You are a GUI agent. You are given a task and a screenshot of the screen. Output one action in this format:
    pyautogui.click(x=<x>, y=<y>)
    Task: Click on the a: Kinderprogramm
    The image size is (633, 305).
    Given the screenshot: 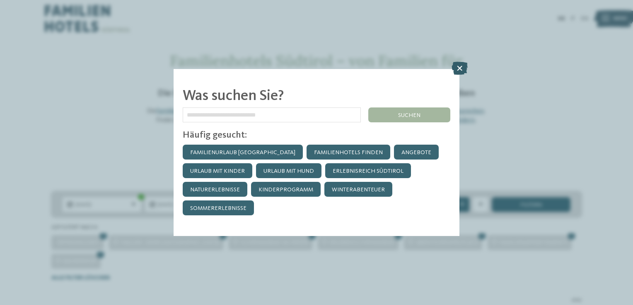 What is the action you would take?
    pyautogui.click(x=286, y=190)
    